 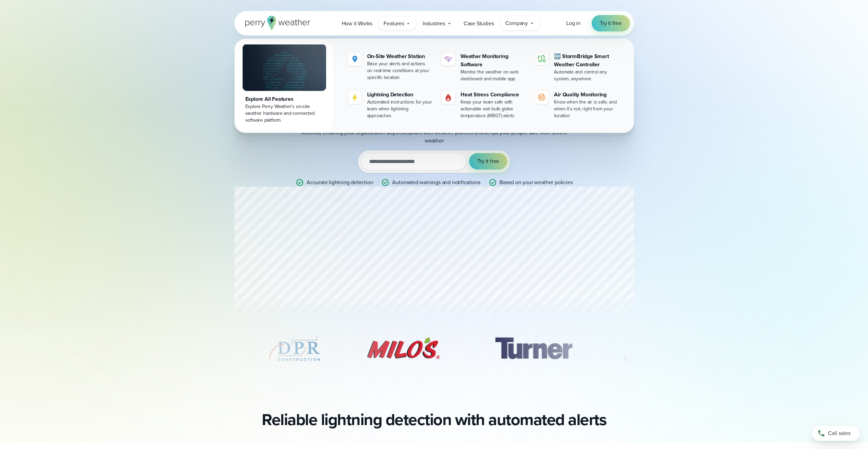 What do you see at coordinates (493, 95) in the screenshot?
I see `div: Heat Stress Compliance` at bounding box center [493, 95].